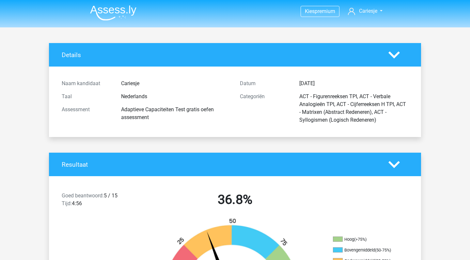 The image size is (470, 260). Describe the element at coordinates (368, 11) in the screenshot. I see `span: Cariesje` at that location.